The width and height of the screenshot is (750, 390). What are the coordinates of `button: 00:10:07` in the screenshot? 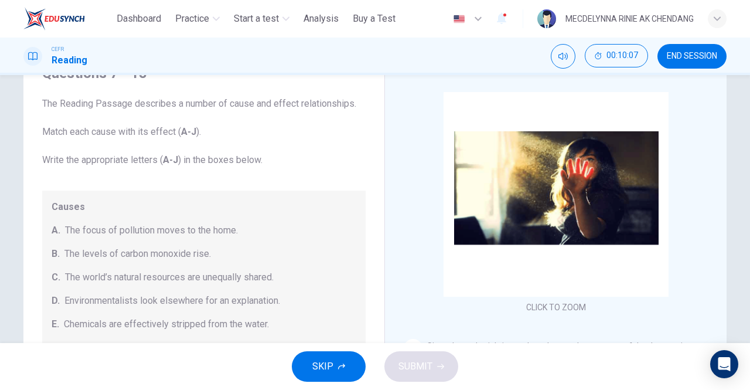 It's located at (616, 56).